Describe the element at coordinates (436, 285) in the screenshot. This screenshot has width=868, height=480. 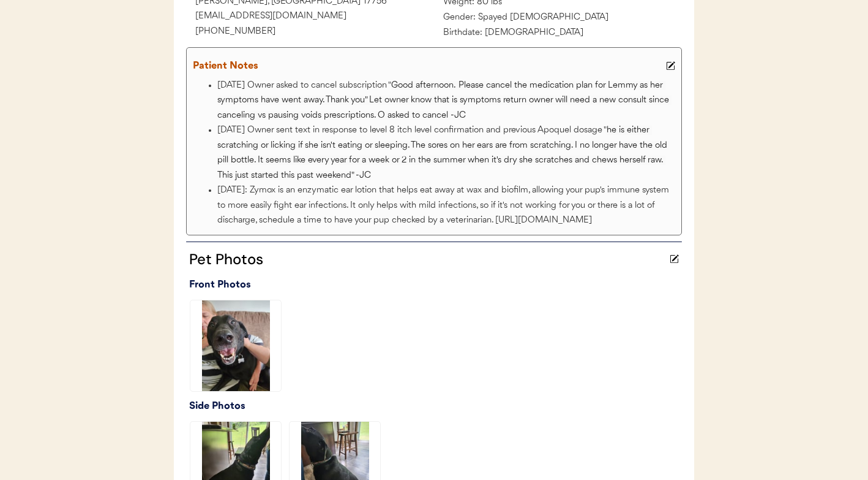
I see `div: Front Photos` at that location.